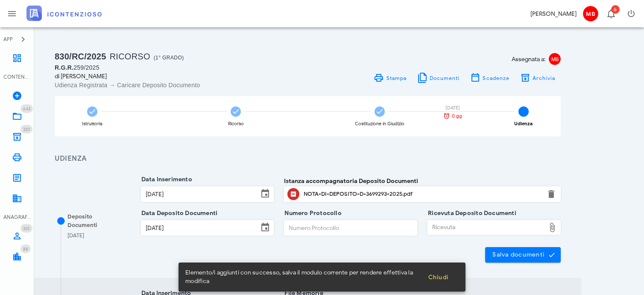  Describe the element at coordinates (17, 217) in the screenshot. I see `div: ANAGRAFICA` at that location.